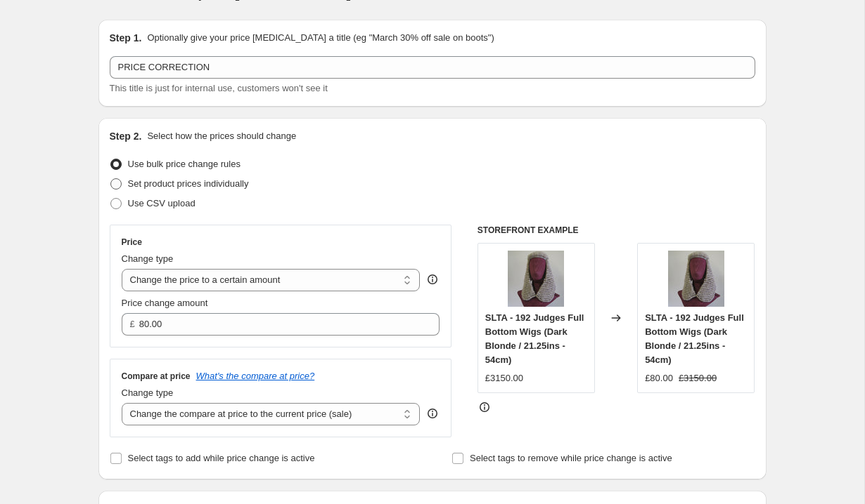 This screenshot has height=504, width=865. What do you see at coordinates (126, 136) in the screenshot?
I see `h2: Step 2.` at bounding box center [126, 136].